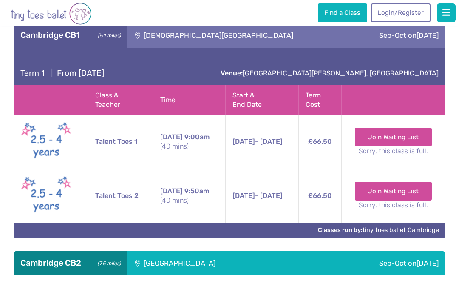 This screenshot has width=459, height=301. I want to click on h3: Cambridge CB1, so click(70, 35).